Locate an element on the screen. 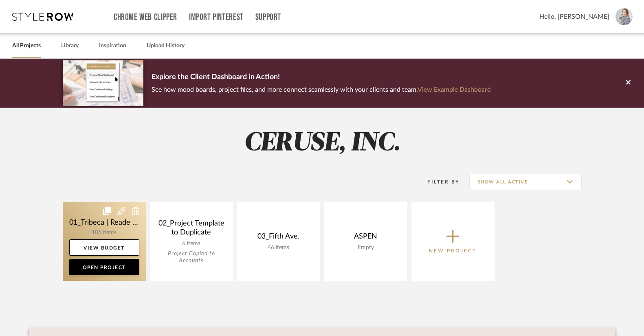 The width and height of the screenshot is (644, 336). a: Open Project is located at coordinates (104, 267).